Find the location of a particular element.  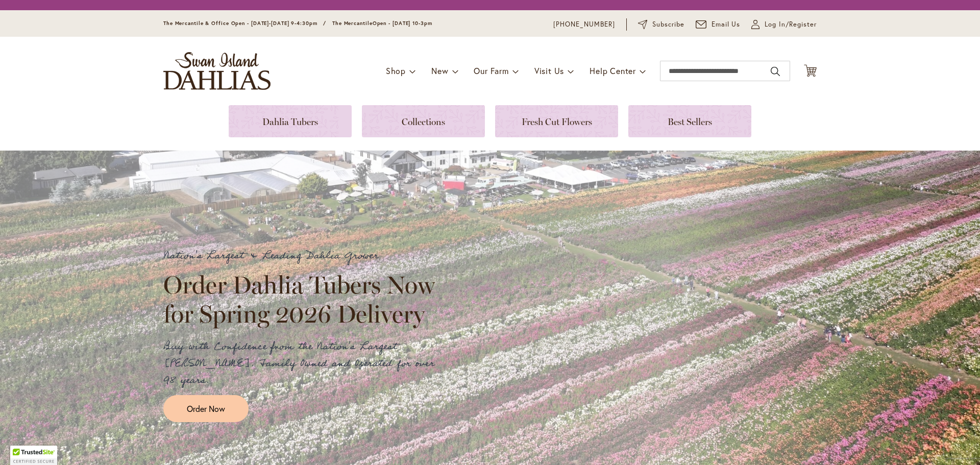

span: Help Center is located at coordinates (612, 70).